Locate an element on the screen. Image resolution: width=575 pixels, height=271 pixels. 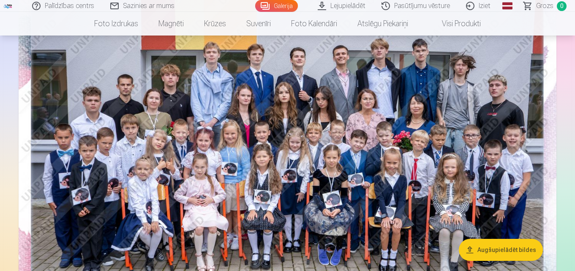
a: Visi produkti is located at coordinates (454, 24).